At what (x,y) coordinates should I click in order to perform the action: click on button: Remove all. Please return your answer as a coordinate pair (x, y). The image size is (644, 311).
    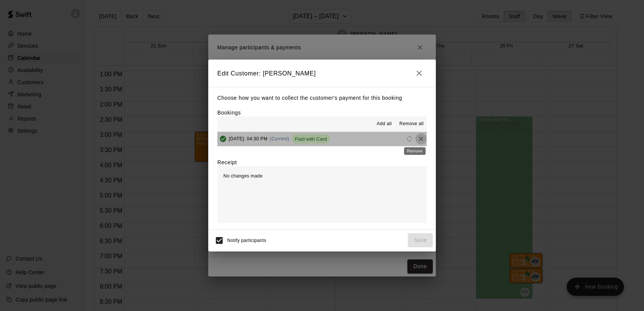
    Looking at the image, I should click on (412, 124).